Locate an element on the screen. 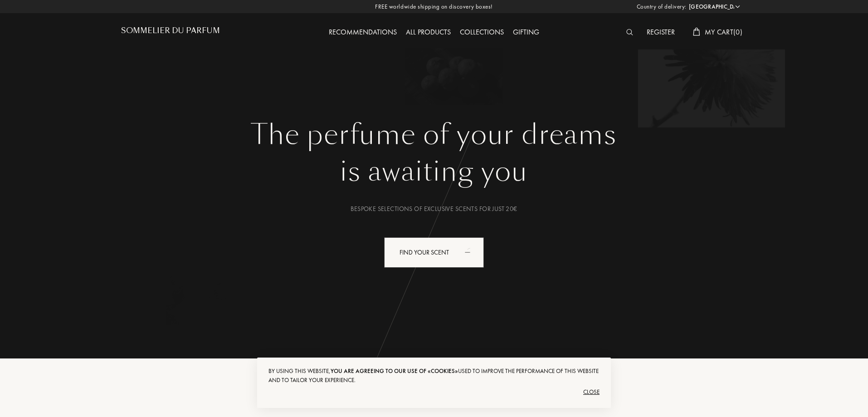 This screenshot has width=868, height=417. div: Bespoke selections of exclusive scents for just 20€ is located at coordinates (434, 208).